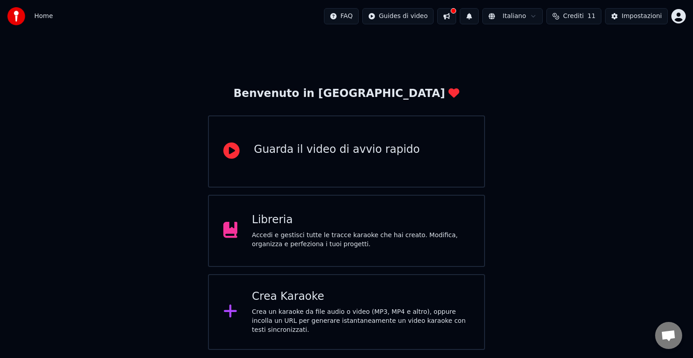 The height and width of the screenshot is (358, 693). Describe the element at coordinates (16, 16) in the screenshot. I see `img: youka` at that location.